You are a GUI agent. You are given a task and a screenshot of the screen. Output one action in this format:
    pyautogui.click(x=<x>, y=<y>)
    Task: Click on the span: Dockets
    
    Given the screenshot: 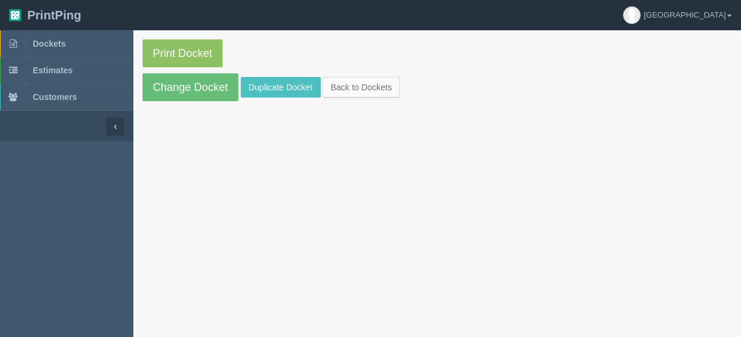 What is the action you would take?
    pyautogui.click(x=49, y=44)
    